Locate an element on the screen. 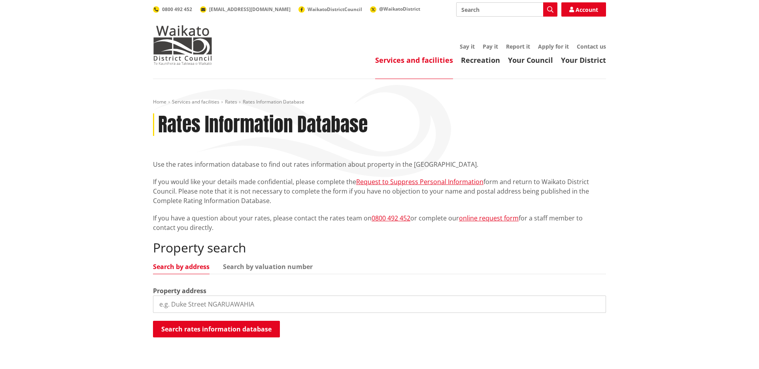 The width and height of the screenshot is (759, 369). a: Report it is located at coordinates (518, 46).